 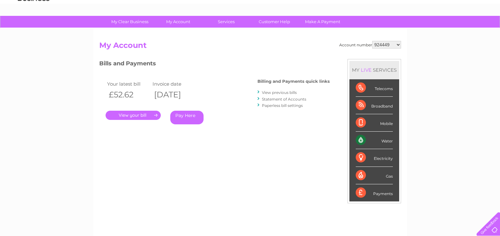 I want to click on div: Payments, so click(x=374, y=193).